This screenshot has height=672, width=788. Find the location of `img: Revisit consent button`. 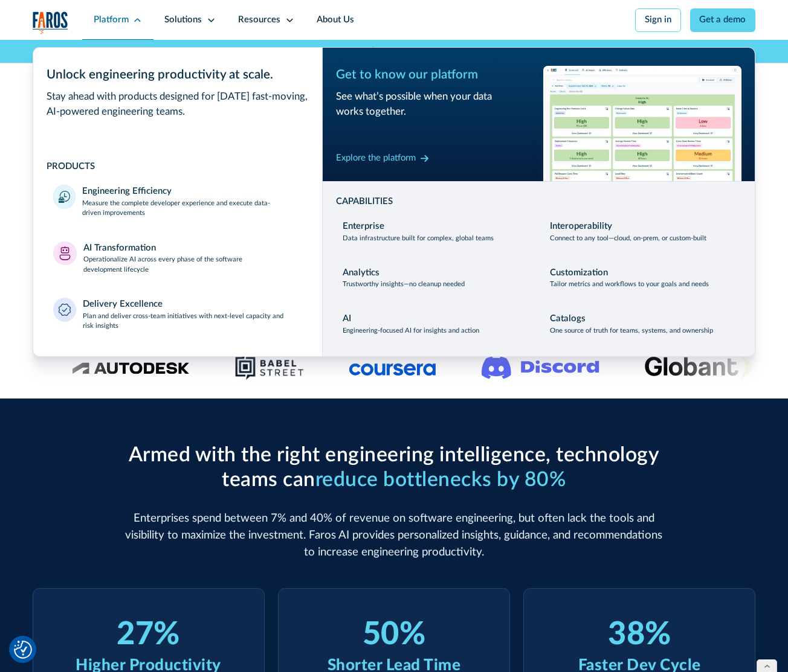

img: Revisit consent button is located at coordinates (23, 650).